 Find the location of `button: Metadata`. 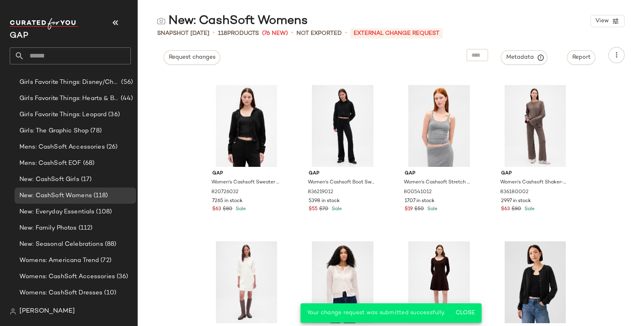

button: Metadata is located at coordinates (524, 57).